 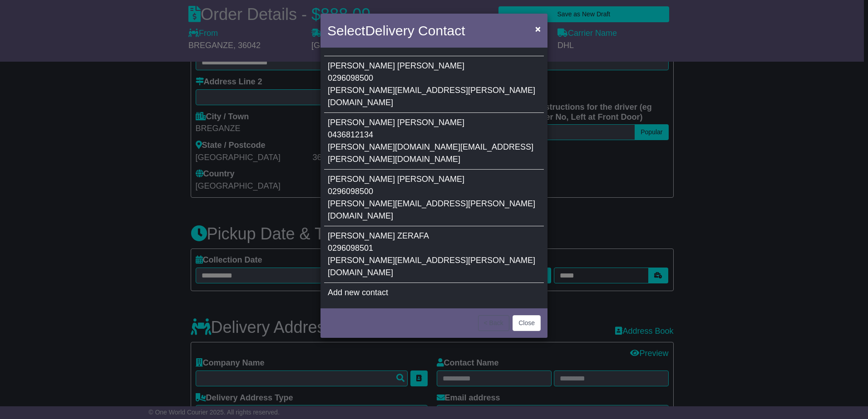 What do you see at coordinates (413, 236) in the screenshot?
I see `span: ZERAFA` at bounding box center [413, 236].